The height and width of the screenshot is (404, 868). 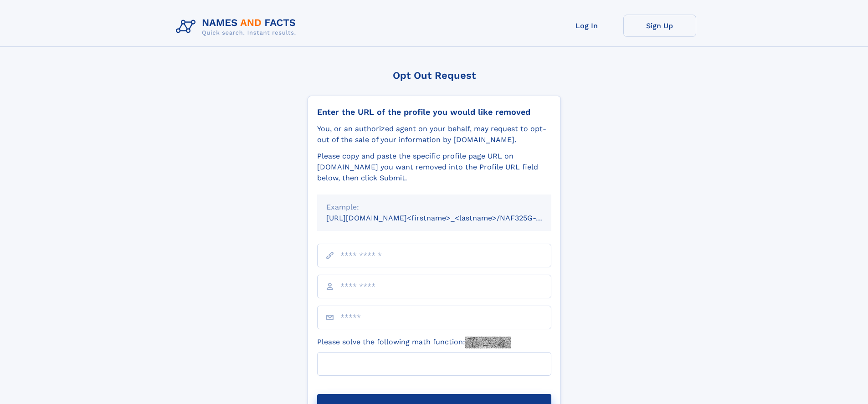 What do you see at coordinates (587, 26) in the screenshot?
I see `a: Log In` at bounding box center [587, 26].